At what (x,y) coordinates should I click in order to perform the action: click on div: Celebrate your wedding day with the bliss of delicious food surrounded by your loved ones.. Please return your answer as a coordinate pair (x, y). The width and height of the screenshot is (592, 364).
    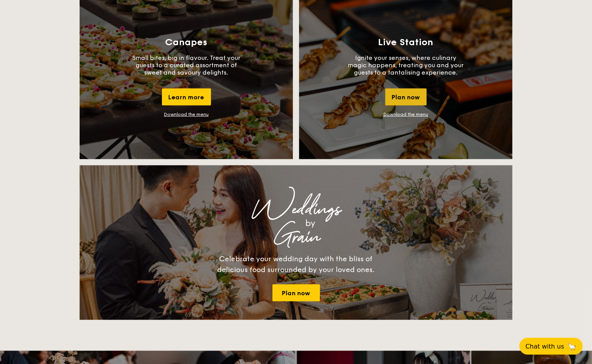
    Looking at the image, I should click on (296, 264).